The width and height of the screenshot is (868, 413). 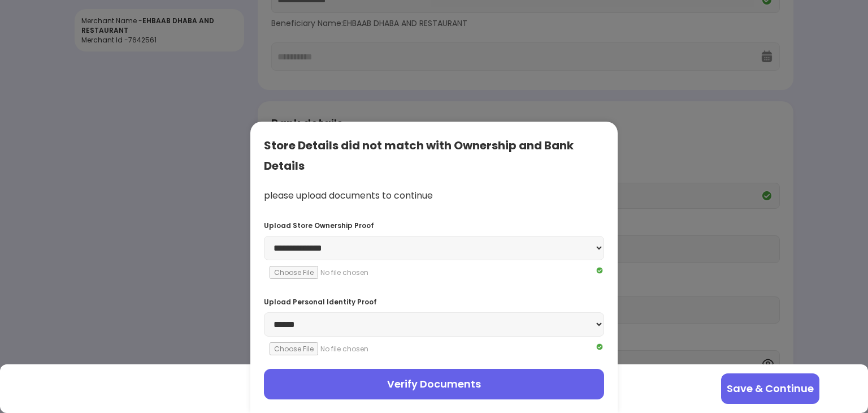 What do you see at coordinates (770, 388) in the screenshot?
I see `button: Save & Continue` at bounding box center [770, 388].